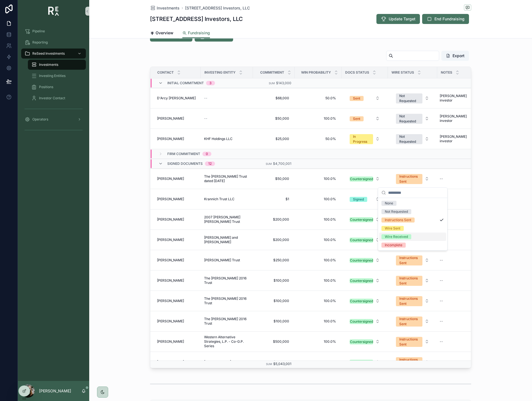  I want to click on span: $4,700,001, so click(282, 163).